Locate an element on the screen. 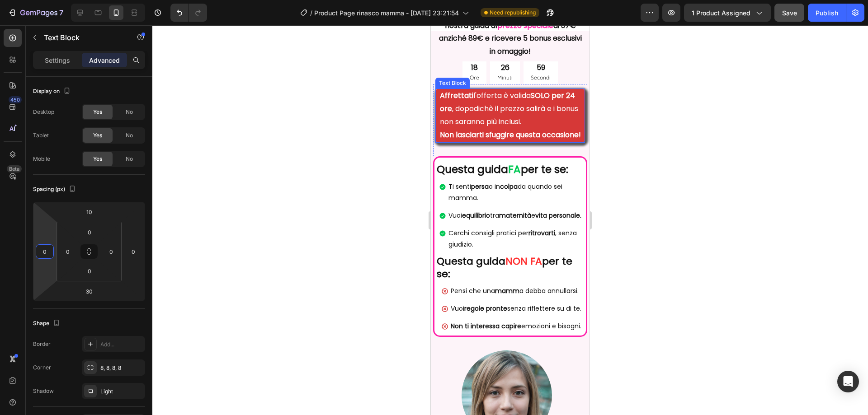 The image size is (868, 415). p: Ti senti o in da quando sei mamma. is located at coordinates (85, 167).